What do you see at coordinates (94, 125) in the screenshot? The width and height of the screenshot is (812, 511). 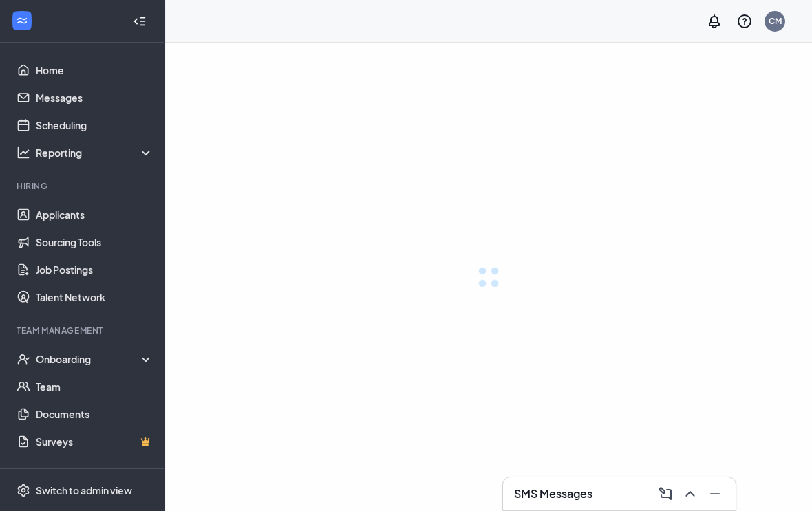 I see `a: Scheduling` at bounding box center [94, 125].